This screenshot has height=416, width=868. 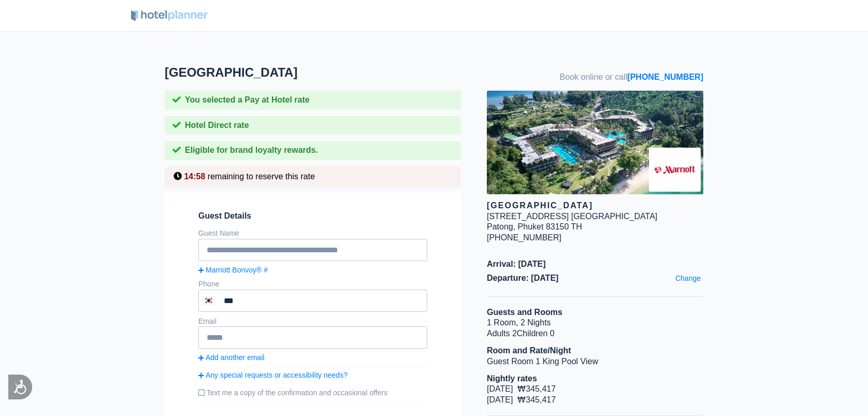 I want to click on label: Phone, so click(x=208, y=284).